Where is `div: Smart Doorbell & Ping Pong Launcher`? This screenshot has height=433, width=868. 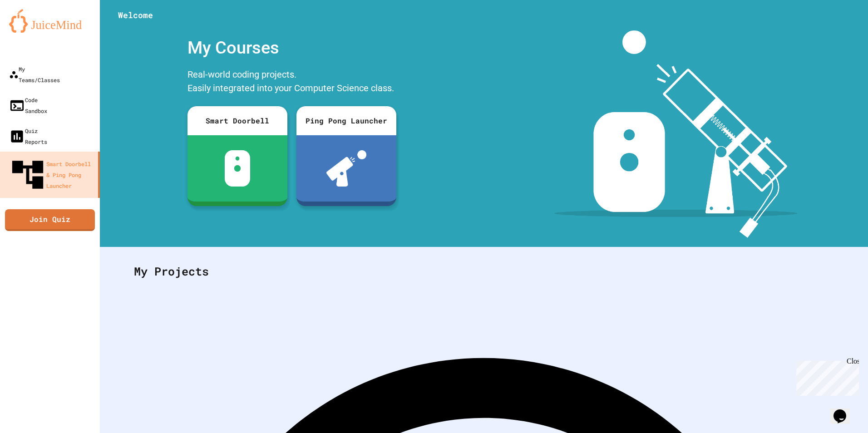 div: Smart Doorbell & Ping Pong Launcher is located at coordinates (52, 175).